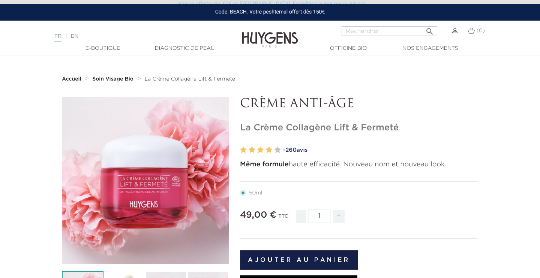 This screenshot has height=278, width=540. Describe the element at coordinates (359, 104) in the screenshot. I see `p: CRÈME ANTI-ÂGE` at that location.